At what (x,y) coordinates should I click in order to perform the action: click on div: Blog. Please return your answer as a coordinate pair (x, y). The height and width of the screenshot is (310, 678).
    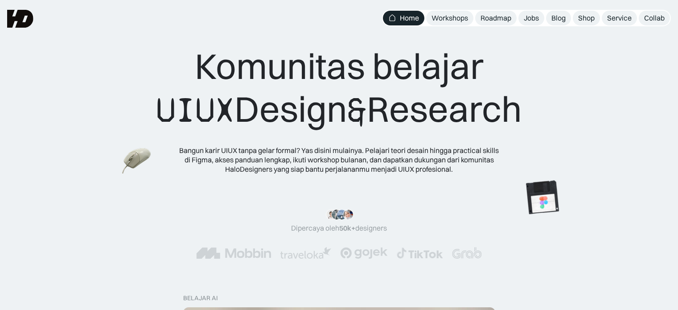
    Looking at the image, I should click on (558, 18).